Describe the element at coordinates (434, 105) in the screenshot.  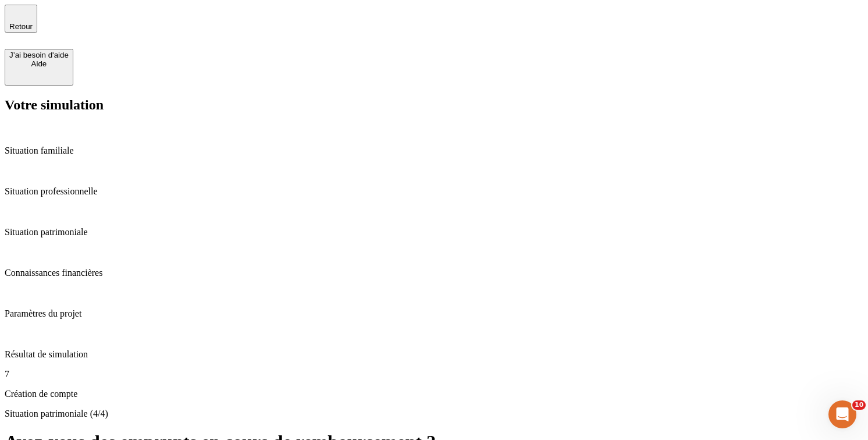
I see `h2: Votre simulation` at that location.